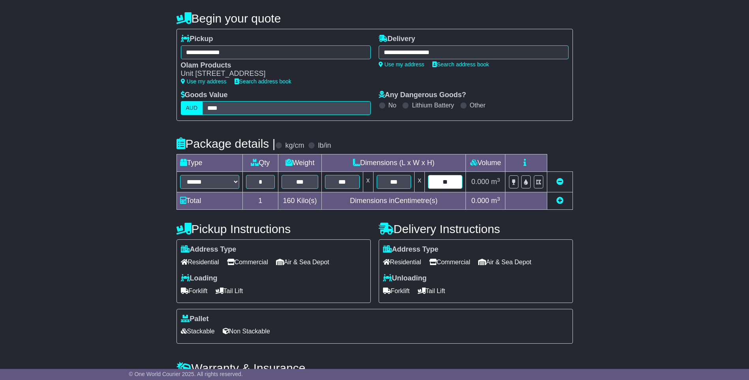 The height and width of the screenshot is (380, 749). Describe the element at coordinates (209, 201) in the screenshot. I see `td: Total` at that location.